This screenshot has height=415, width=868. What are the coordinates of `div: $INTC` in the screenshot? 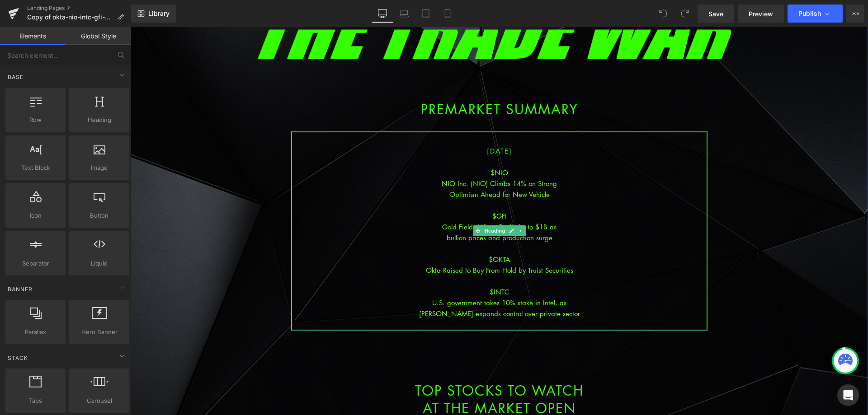 It's located at (369, 265).